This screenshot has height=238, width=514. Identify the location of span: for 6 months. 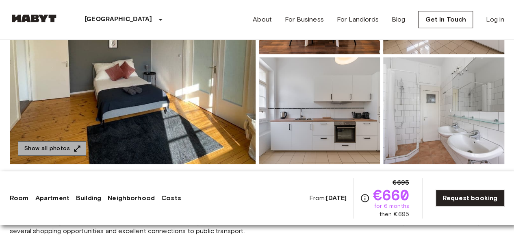
(392, 206).